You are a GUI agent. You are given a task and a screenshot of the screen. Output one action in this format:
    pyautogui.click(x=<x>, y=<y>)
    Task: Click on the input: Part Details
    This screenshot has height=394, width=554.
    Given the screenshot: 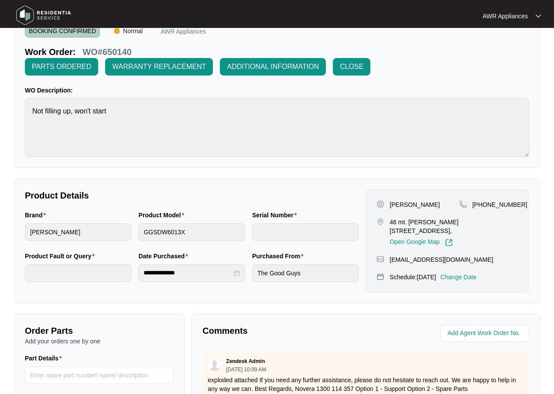 What is the action you would take?
    pyautogui.click(x=99, y=375)
    